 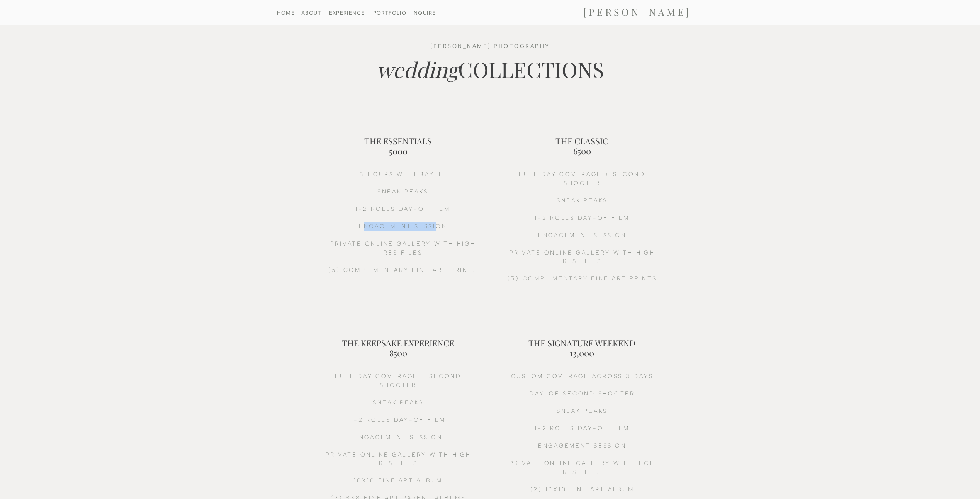 I want to click on h2: 8 HOURS witH BAYLIE sneak peaks 1-2 ROLLS DAY-OF FILM ENGAGEMENT SESSION PRIVATE ONLINE GALLERY W..., so click(x=403, y=239).